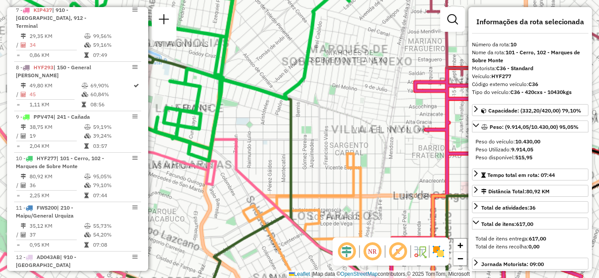 This screenshot has height=278, width=599. What do you see at coordinates (115, 185) in the screenshot?
I see `td: 79,10%` at bounding box center [115, 185].